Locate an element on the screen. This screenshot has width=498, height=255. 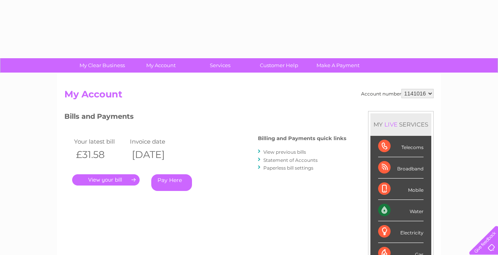
td: Your latest bill is located at coordinates (100, 141).